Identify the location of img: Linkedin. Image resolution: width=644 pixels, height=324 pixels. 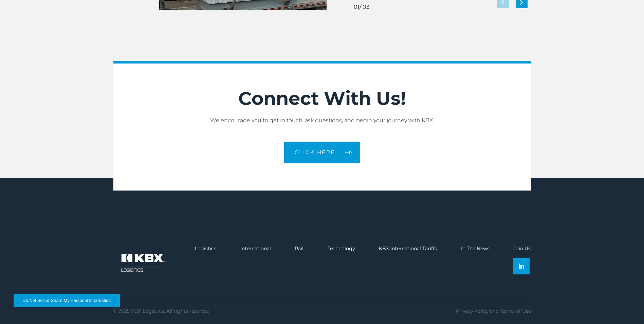
(521, 266).